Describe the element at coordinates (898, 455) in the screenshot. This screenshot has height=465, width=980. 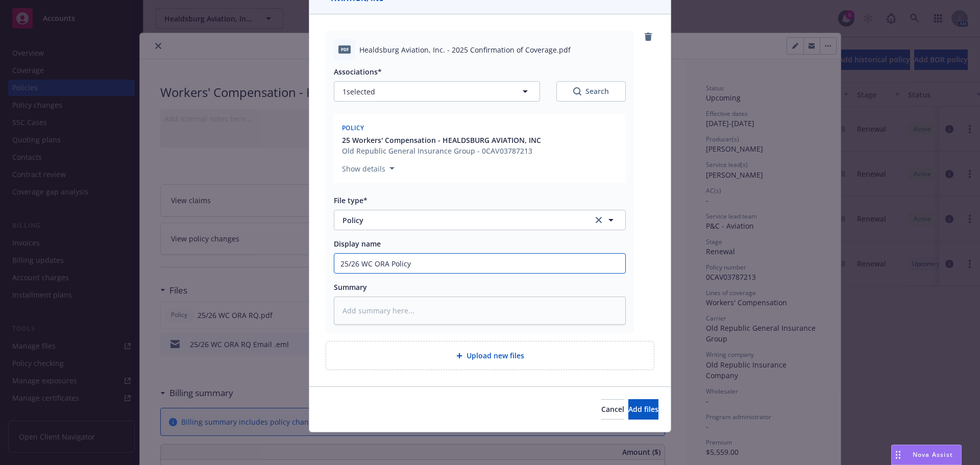
I see `div: Drag to move` at that location.